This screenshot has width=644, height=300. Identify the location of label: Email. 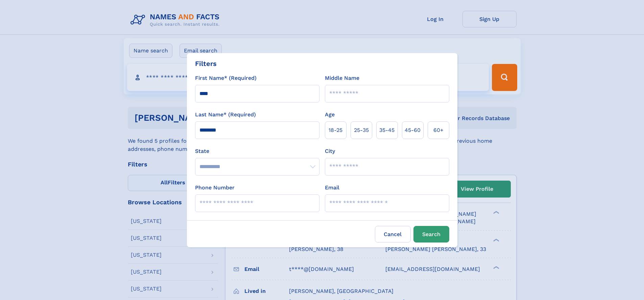
(332, 188).